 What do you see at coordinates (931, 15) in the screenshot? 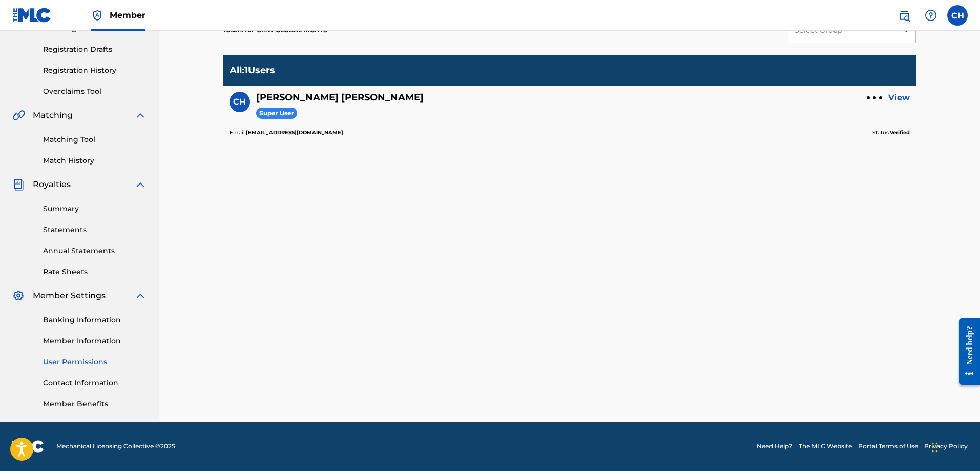
I see `div: Help` at bounding box center [931, 15].